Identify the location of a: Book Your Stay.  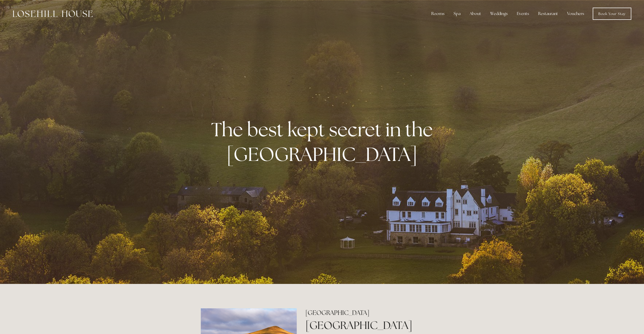
(612, 14).